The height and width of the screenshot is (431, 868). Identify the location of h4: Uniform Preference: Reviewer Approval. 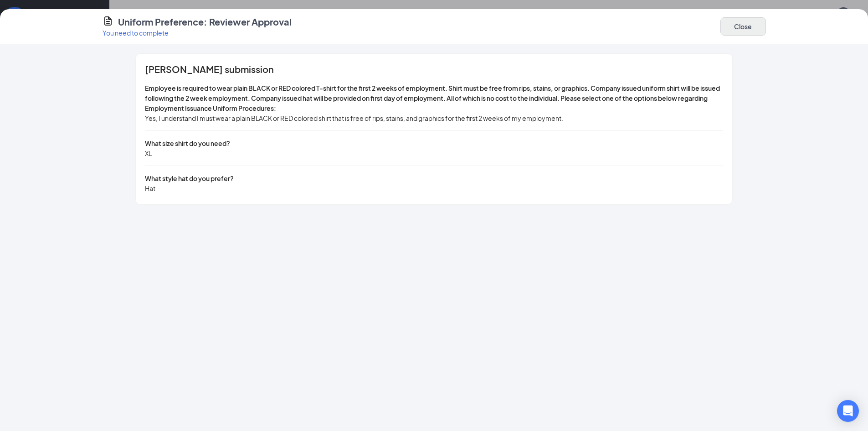
(205, 22).